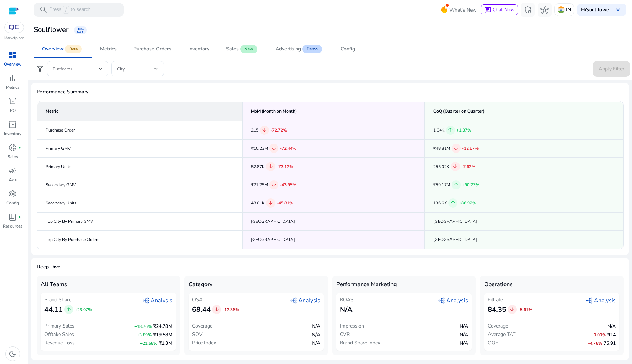  What do you see at coordinates (544, 10) in the screenshot?
I see `button: hub` at bounding box center [544, 10].